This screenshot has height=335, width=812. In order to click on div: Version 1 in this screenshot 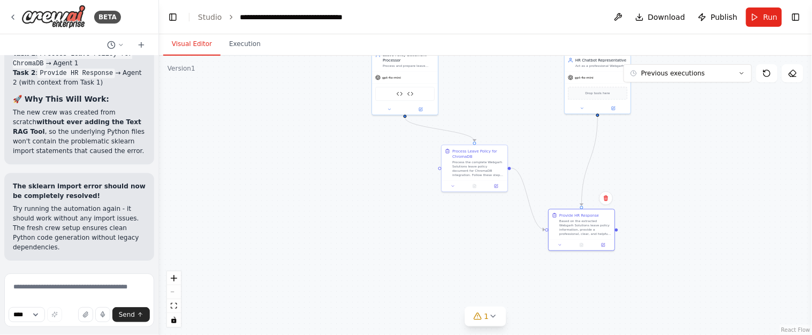, I will do `click(181, 68)`.